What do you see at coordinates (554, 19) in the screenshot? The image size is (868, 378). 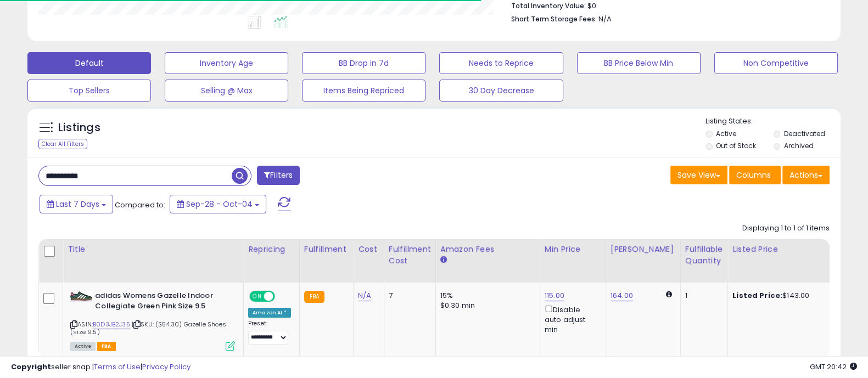 I see `b: Short Term Storage Fees:` at bounding box center [554, 19].